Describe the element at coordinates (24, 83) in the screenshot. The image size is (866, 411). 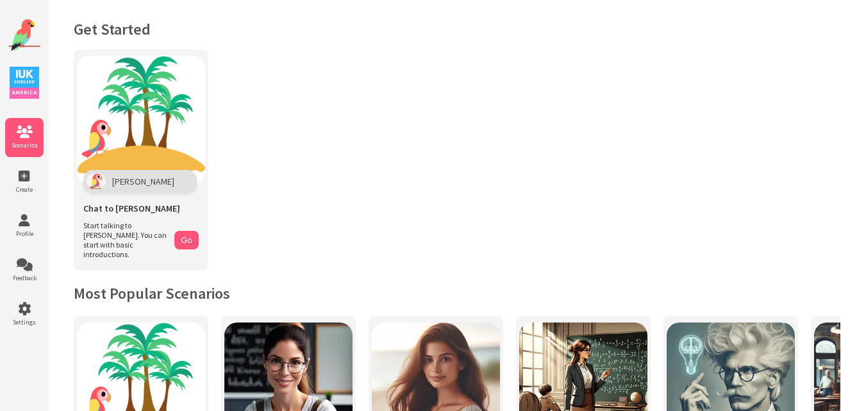
I see `img: IUK Logo` at that location.